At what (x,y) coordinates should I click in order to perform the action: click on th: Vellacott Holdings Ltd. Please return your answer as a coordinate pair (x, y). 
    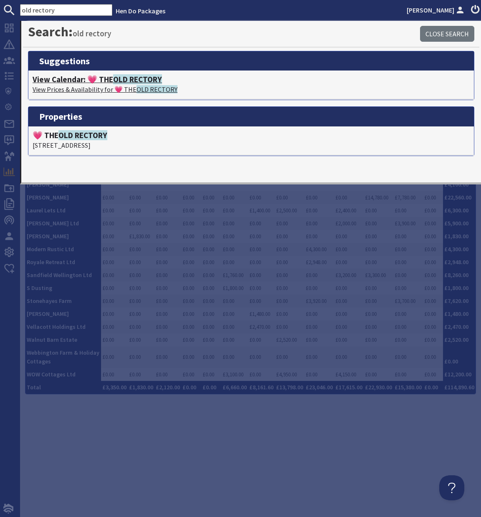
    Looking at the image, I should click on (63, 327).